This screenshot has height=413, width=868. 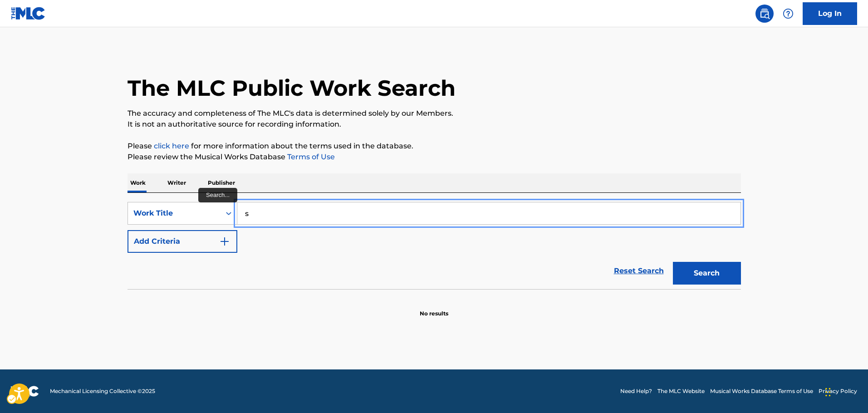 I want to click on img: 9d2ae6d4665cec9f34b9.svg, so click(x=224, y=241).